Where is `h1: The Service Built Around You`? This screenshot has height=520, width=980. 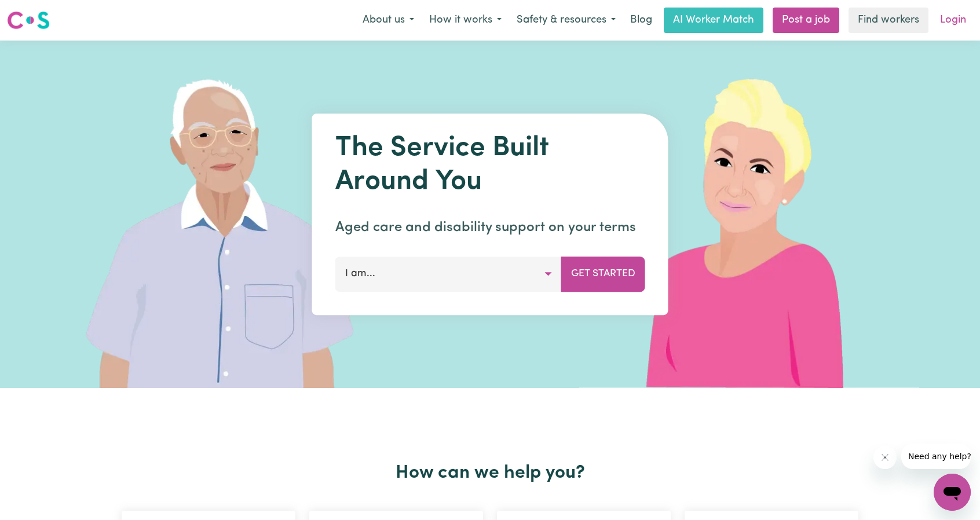 h1: The Service Built Around You is located at coordinates (490, 165).